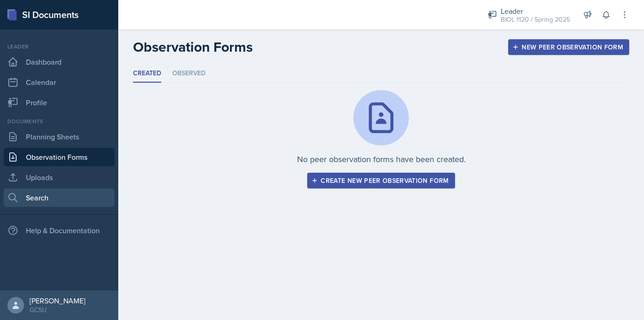  What do you see at coordinates (59, 177) in the screenshot?
I see `a: Uploads` at bounding box center [59, 177].